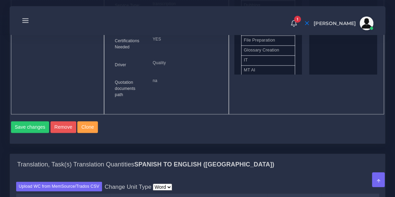  I want to click on label: Driver, so click(120, 65).